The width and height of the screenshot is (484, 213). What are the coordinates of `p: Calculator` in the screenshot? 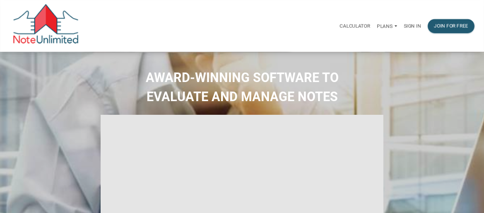 It's located at (355, 26).